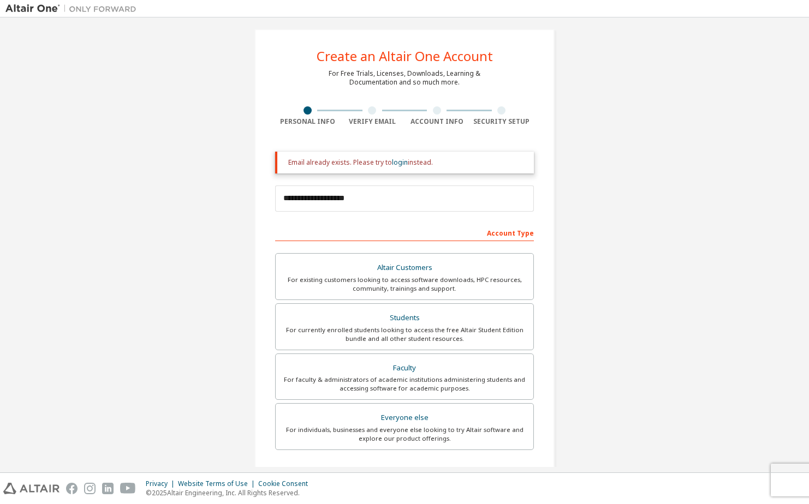  I want to click on a: login, so click(399, 162).